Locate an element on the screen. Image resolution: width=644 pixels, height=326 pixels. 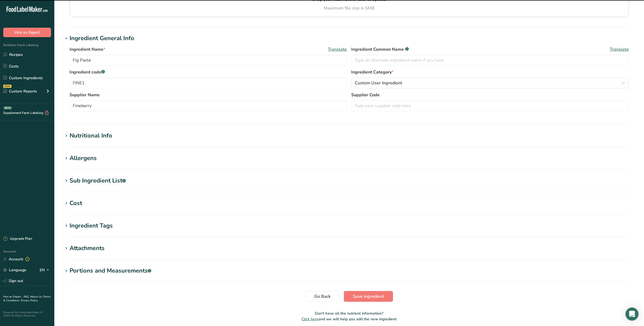
span: Ingredient Common Name is located at coordinates (380, 49).